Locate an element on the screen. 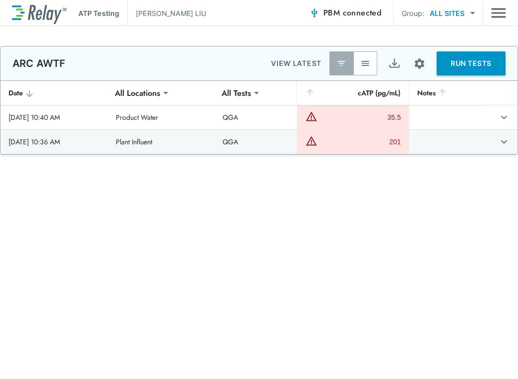 The width and height of the screenshot is (518, 379). table: sticky table is located at coordinates (259, 117).